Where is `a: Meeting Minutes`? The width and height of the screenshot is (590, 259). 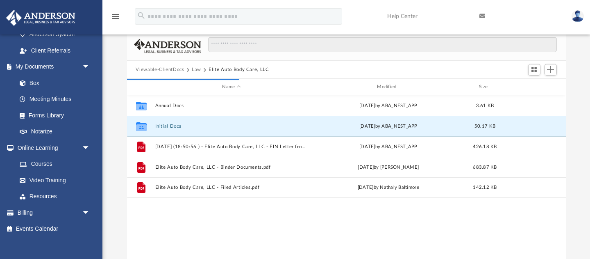
a: Meeting Minutes is located at coordinates (55, 99).